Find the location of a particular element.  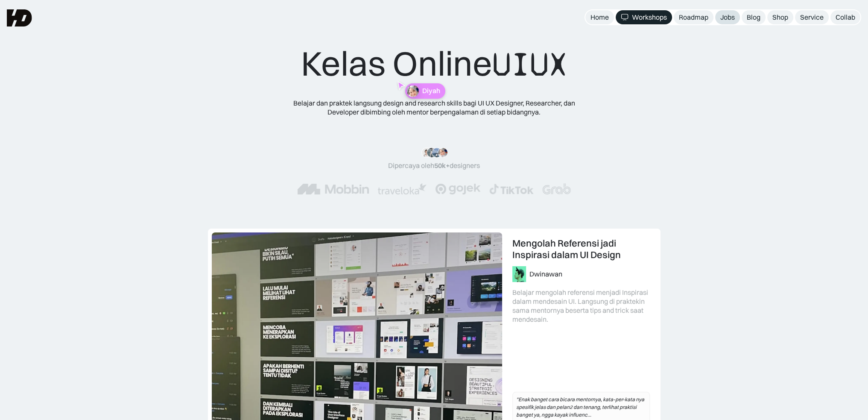

div: Dipercaya oleh designers is located at coordinates (434, 165).